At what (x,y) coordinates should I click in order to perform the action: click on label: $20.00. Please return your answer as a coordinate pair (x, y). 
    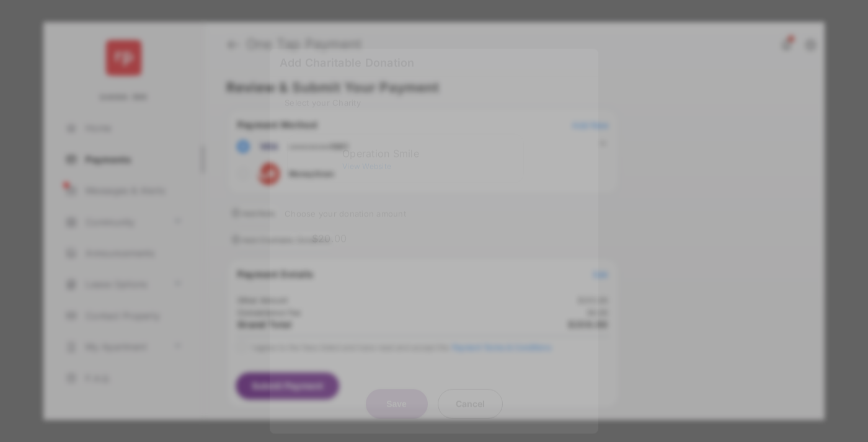
    Looking at the image, I should click on (329, 238).